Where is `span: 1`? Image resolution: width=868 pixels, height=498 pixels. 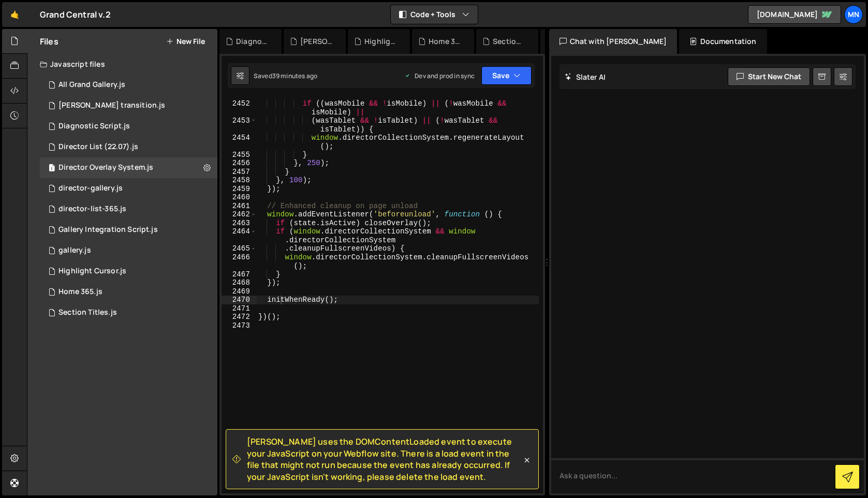 span: 1 is located at coordinates (52, 169).